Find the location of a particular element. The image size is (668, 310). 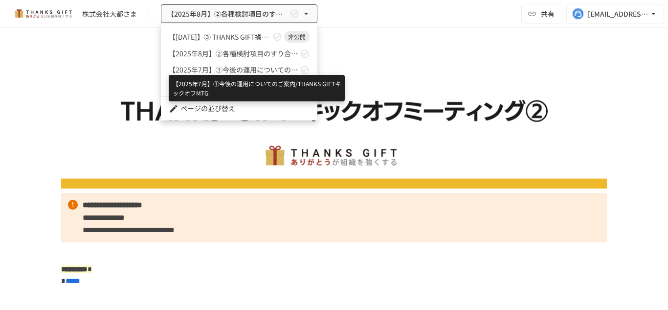

span: 非公開 is located at coordinates (297, 37).